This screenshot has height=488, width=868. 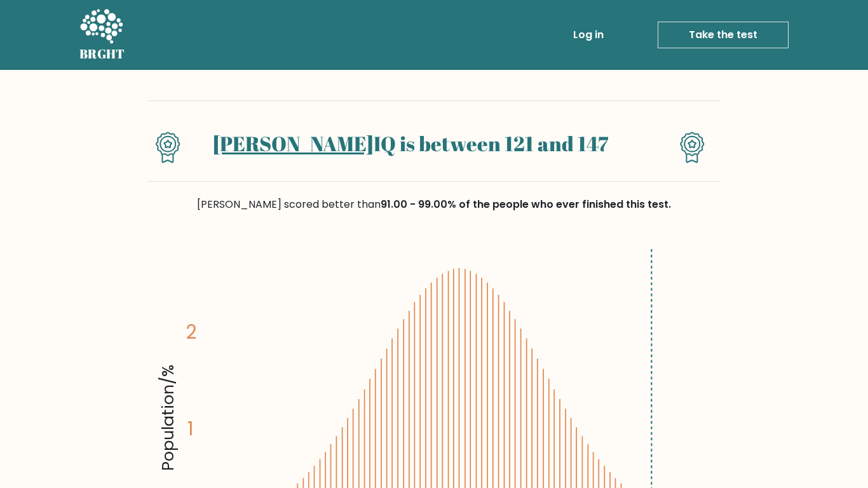 What do you see at coordinates (589, 35) in the screenshot?
I see `a: Log in` at bounding box center [589, 35].